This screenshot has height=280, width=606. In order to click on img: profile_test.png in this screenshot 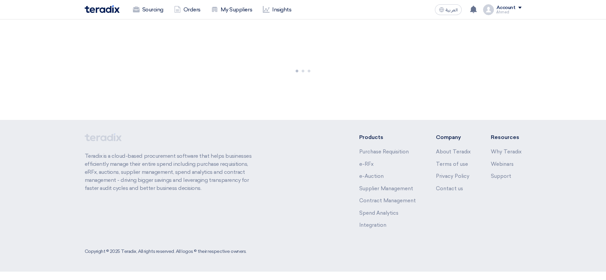, I will do `click(488, 10)`.